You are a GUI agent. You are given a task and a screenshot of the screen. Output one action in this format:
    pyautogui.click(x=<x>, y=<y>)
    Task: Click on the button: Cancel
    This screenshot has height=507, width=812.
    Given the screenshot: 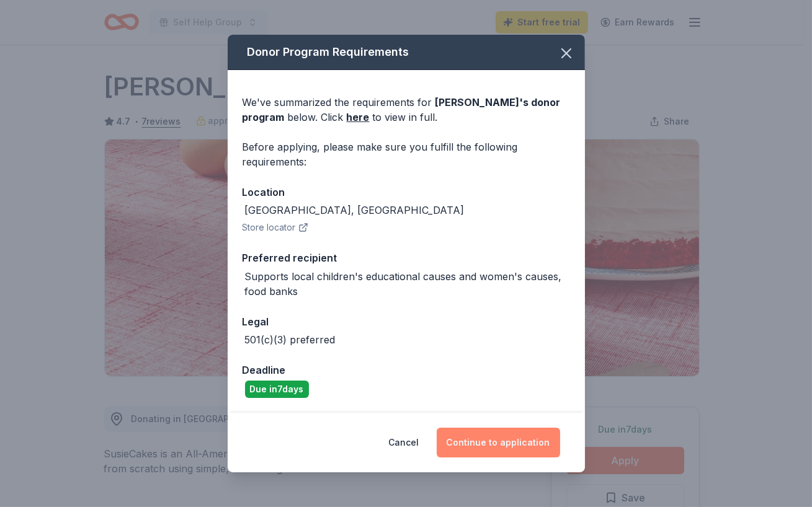 What is the action you would take?
    pyautogui.click(x=403, y=443)
    